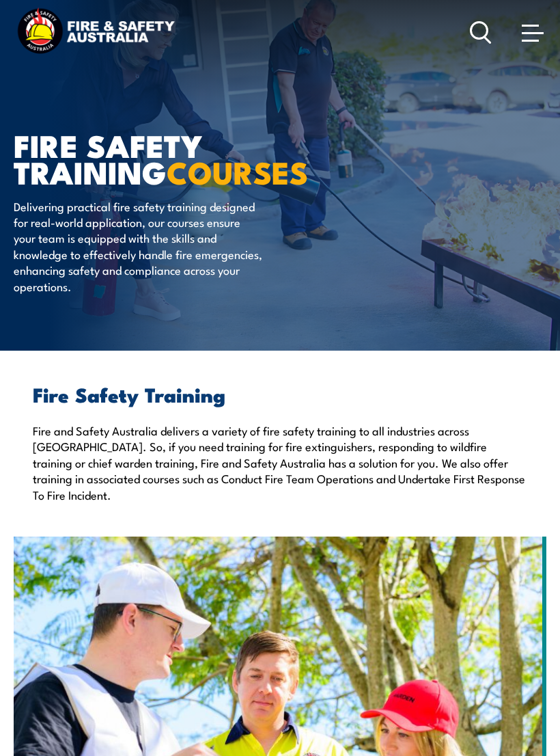  Describe the element at coordinates (182, 158) in the screenshot. I see `h1: FIRE SAFETY TRAINING` at that location.